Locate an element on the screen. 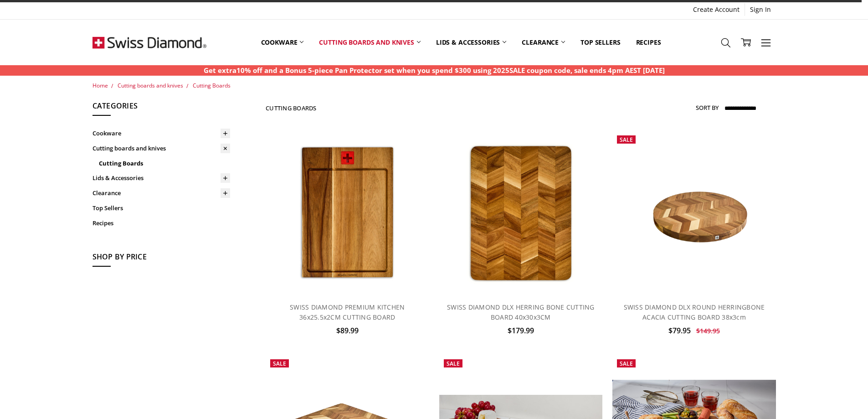 The width and height of the screenshot is (868, 419). p: Get extra10% off and a Bonus 5-piece Pan Protector set when you spend $300 using 2025SALE coupon ... is located at coordinates (434, 70).